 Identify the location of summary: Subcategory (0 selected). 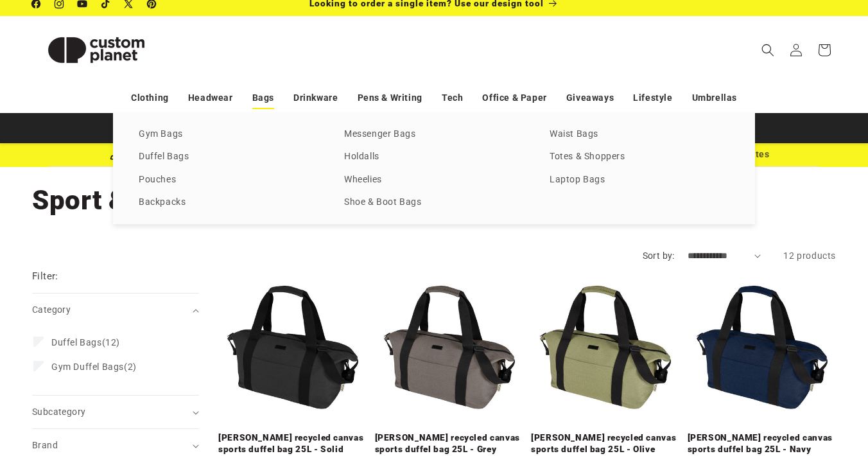
(116, 412).